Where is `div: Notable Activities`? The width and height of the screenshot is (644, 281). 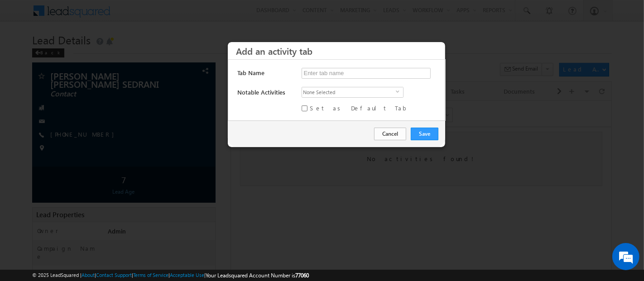
div: Notable Activities is located at coordinates (262, 94).